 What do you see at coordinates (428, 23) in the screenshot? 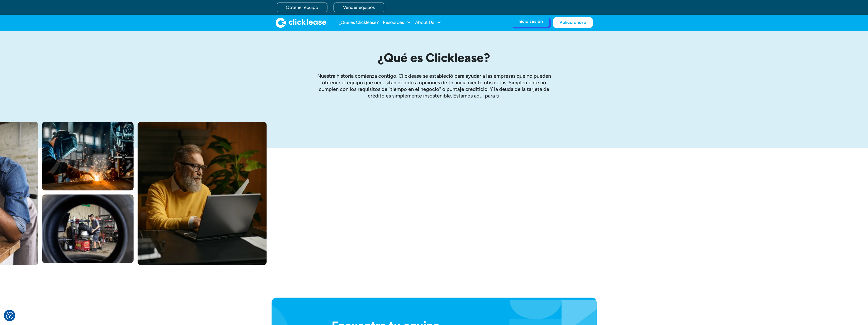
I see `div: About Us` at bounding box center [428, 23].